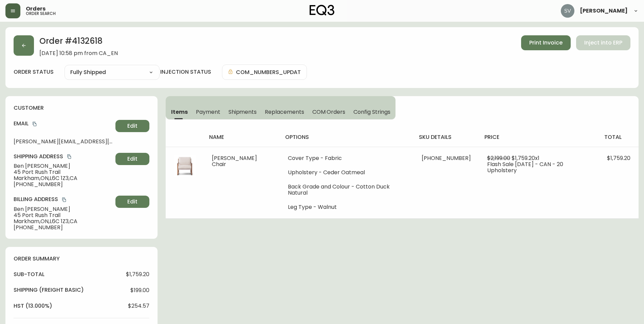  What do you see at coordinates (346, 190) in the screenshot?
I see `li: Back Grade and Colour - Cotton Duck Natural` at bounding box center [346, 190].